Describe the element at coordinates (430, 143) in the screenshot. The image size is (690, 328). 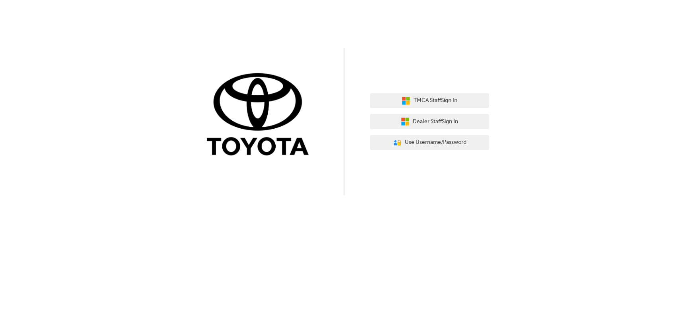
I see `button: Use Username/Password` at that location.